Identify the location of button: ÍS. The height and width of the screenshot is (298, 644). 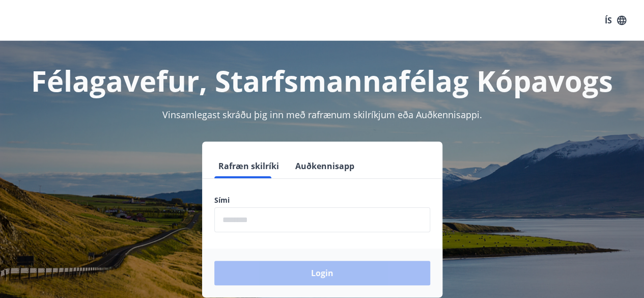
(616, 20).